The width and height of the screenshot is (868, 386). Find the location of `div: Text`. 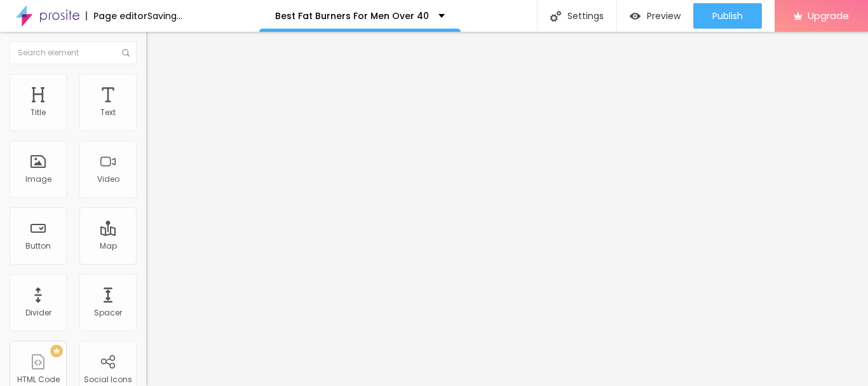

div: Text is located at coordinates (108, 112).